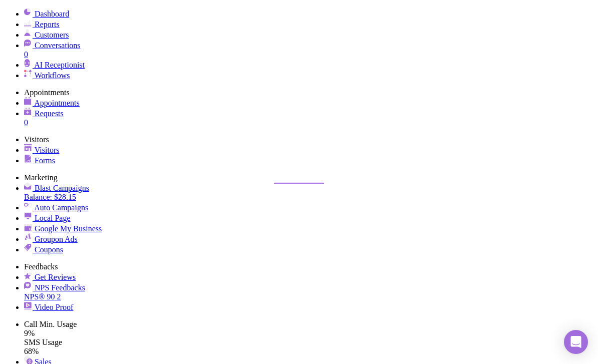 This screenshot has height=364, width=598. I want to click on a: Auto Campaigns, so click(309, 206).